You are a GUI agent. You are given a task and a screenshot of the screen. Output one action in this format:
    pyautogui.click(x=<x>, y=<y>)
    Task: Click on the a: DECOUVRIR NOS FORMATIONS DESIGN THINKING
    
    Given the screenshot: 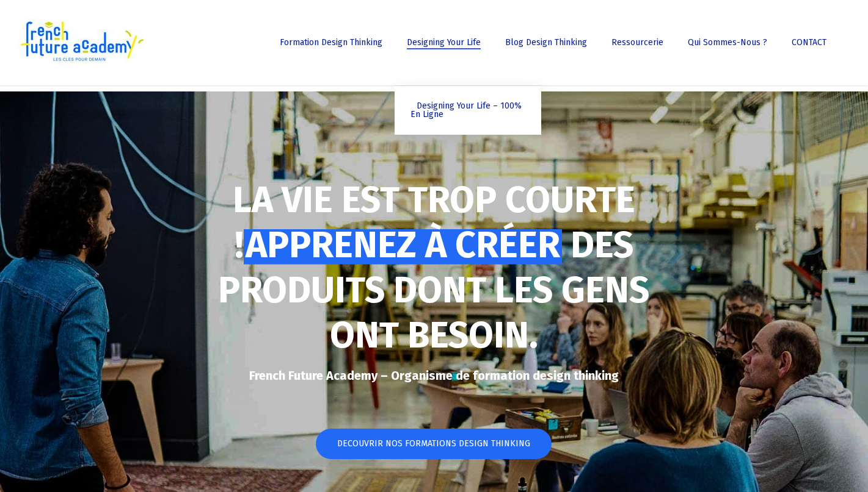 What is the action you would take?
    pyautogui.click(x=434, y=444)
    